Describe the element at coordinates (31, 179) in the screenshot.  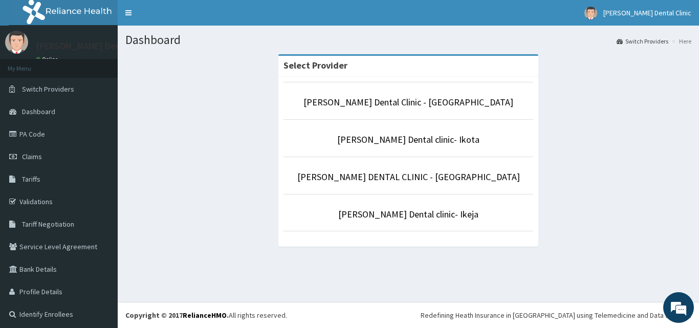
I see `span: Tariffs` at that location.